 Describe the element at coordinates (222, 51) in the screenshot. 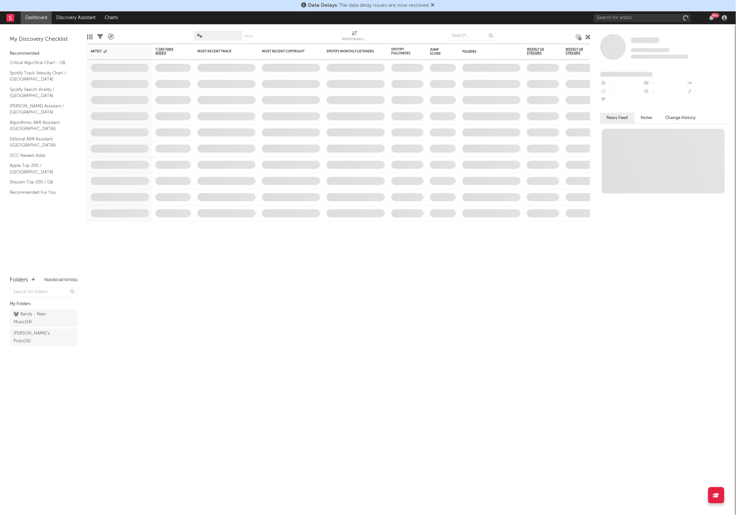

I see `div: Most Recent Track` at that location.